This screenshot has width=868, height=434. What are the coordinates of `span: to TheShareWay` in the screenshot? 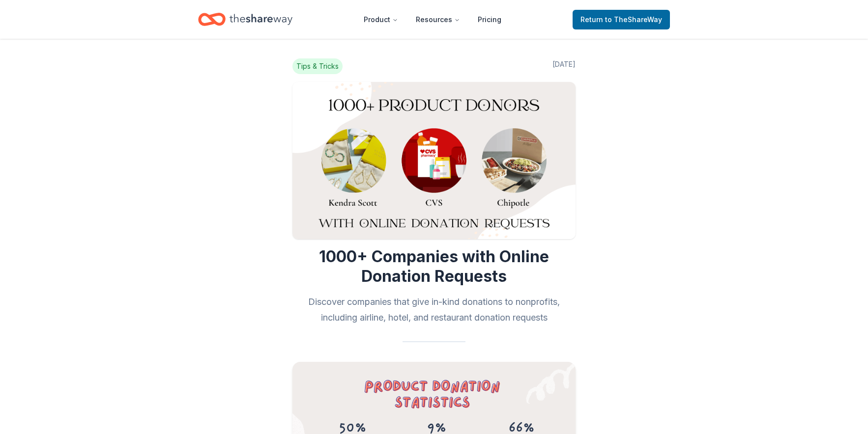 It's located at (634, 19).